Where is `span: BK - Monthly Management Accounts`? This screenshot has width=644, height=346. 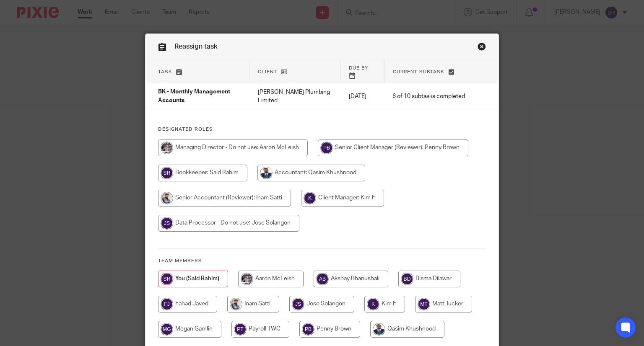
span: BK - Monthly Management Accounts is located at coordinates (194, 96).